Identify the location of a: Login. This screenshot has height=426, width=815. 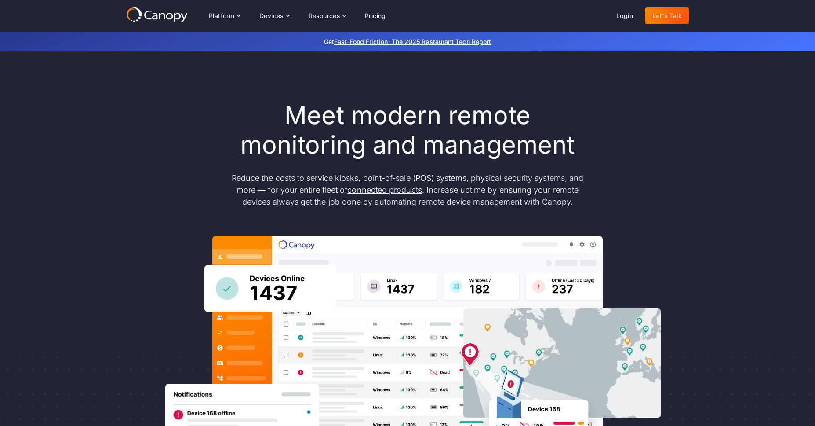
(625, 16).